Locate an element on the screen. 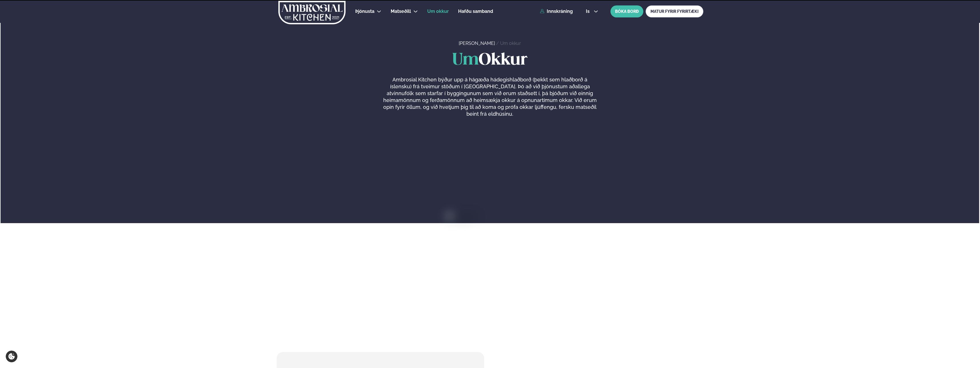 The height and width of the screenshot is (368, 980). img: logo is located at coordinates (312, 12).